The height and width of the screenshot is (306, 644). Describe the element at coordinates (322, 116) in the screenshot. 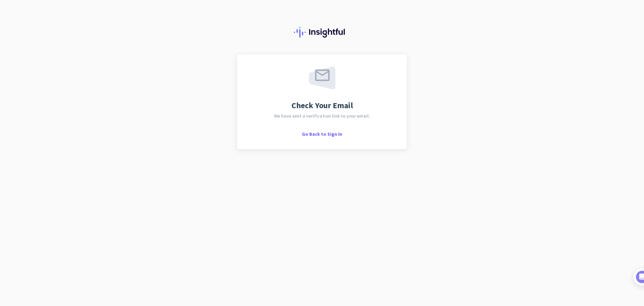

I see `span: We have sent a verification link to your email.` at that location.